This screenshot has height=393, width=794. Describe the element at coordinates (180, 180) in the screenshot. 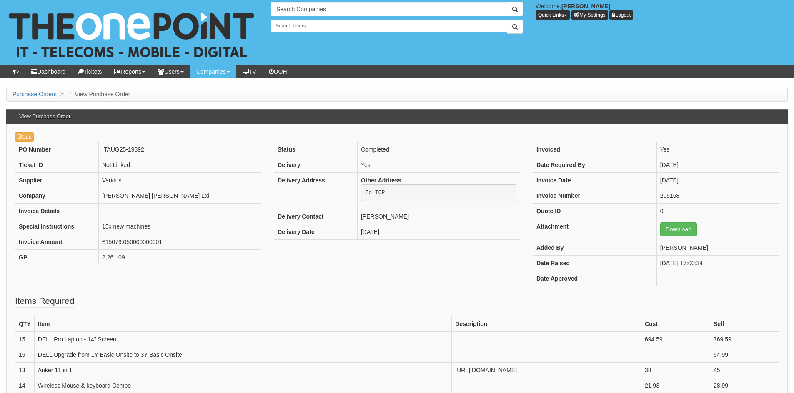

I see `td: Various` at that location.